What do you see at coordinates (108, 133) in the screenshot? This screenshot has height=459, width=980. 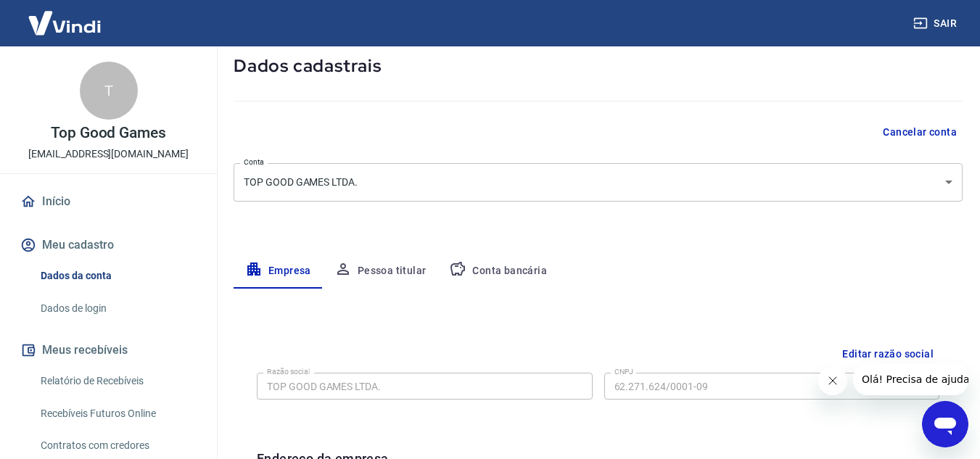 I see `p: Top Good Games` at bounding box center [108, 133].